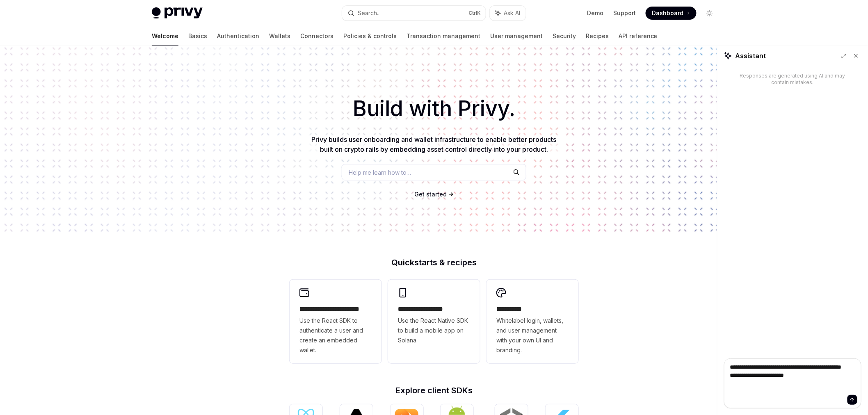 The image size is (868, 415). I want to click on button: Toggle dark mode, so click(709, 13).